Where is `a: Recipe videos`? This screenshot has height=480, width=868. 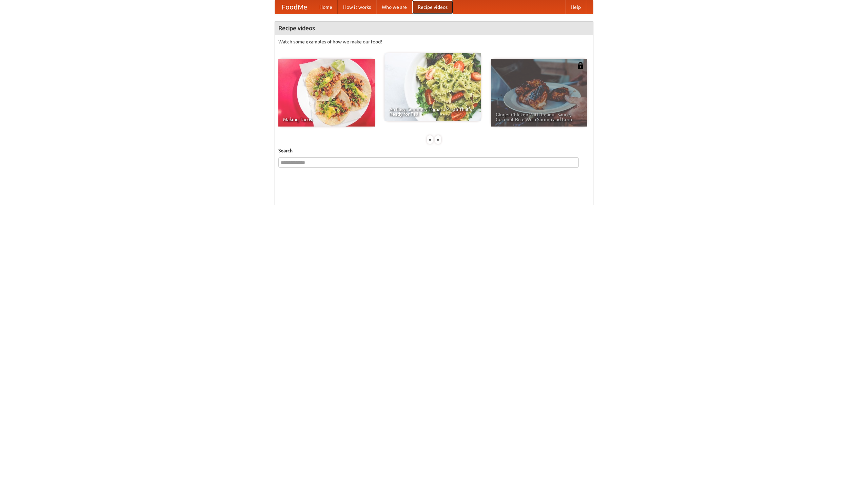
a: Recipe videos is located at coordinates (433, 7).